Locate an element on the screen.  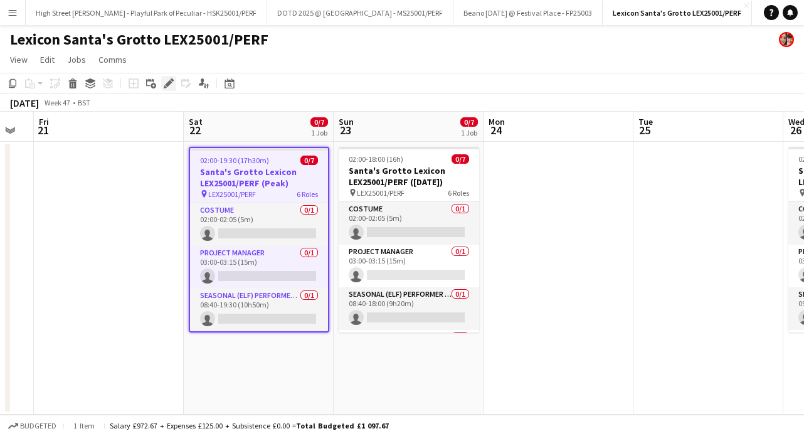
span: 21 is located at coordinates (43, 130).